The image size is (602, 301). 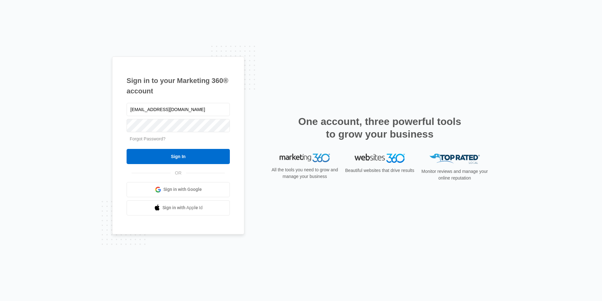 I want to click on h1: Sign in to your Marketing 360® account, so click(x=178, y=86).